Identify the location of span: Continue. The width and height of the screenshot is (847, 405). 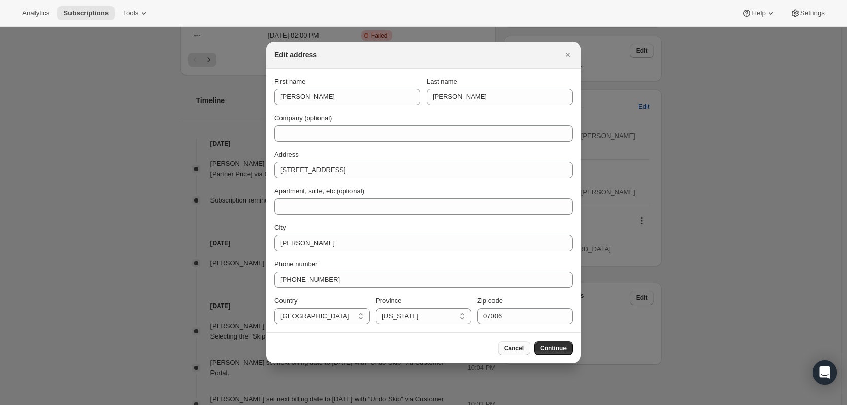
(554, 348).